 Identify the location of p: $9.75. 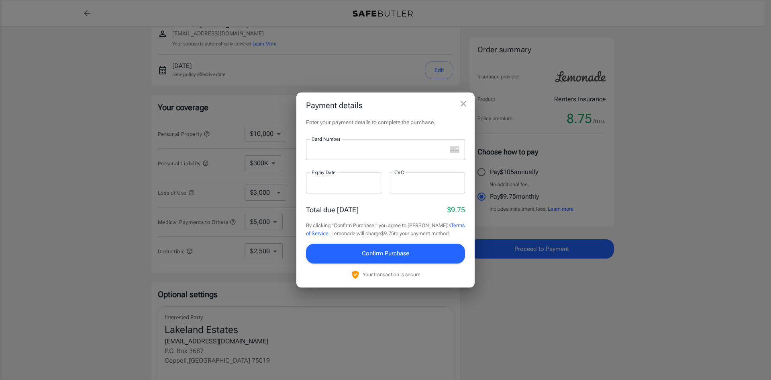
(456, 209).